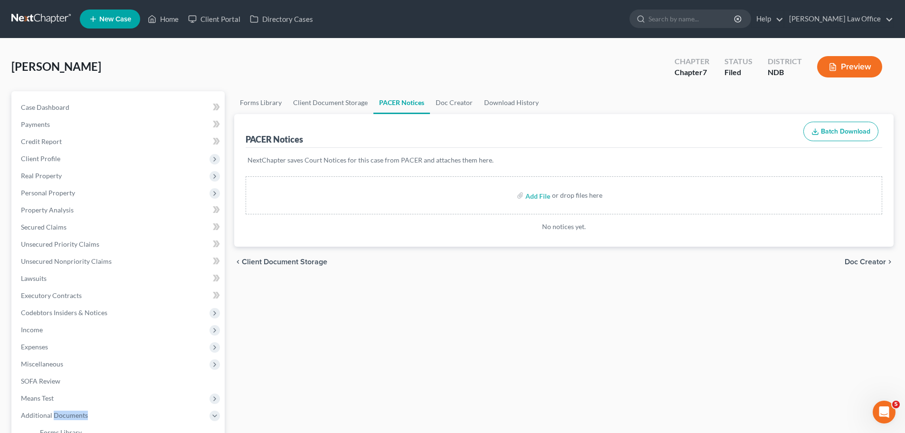 The image size is (905, 433). Describe the element at coordinates (119, 124) in the screenshot. I see `a: Payments` at that location.